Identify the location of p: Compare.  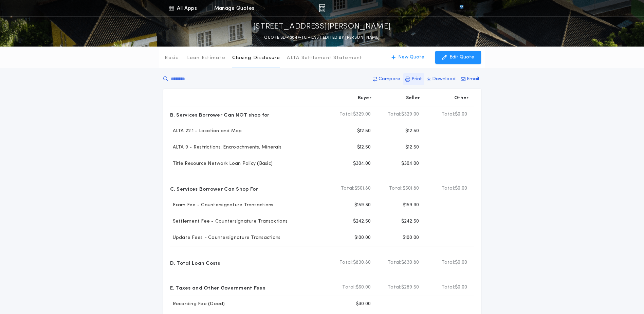
(389, 79).